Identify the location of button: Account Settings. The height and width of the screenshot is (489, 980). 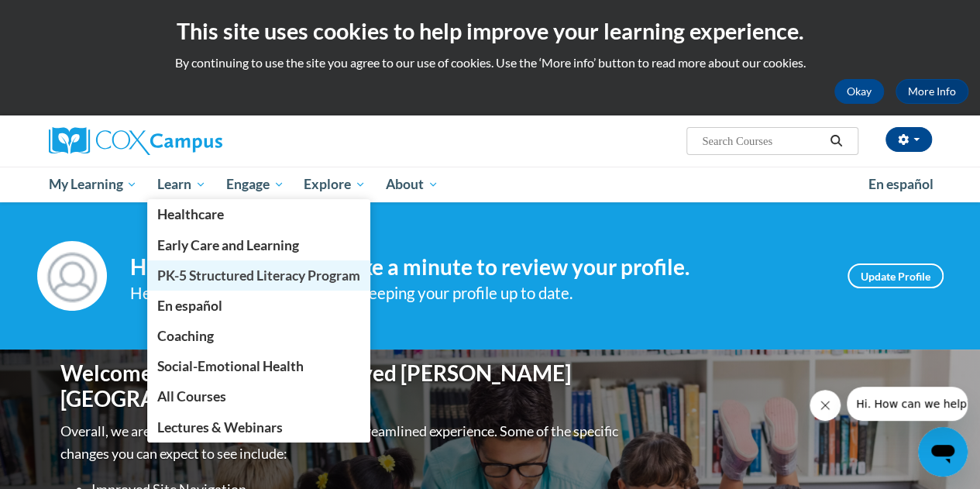
(909, 139).